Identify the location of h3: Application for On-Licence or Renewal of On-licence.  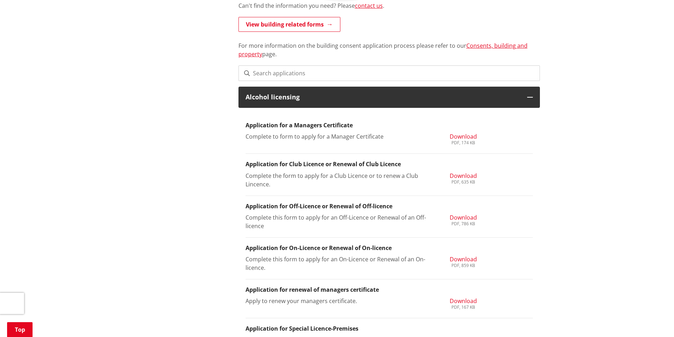
(389, 248).